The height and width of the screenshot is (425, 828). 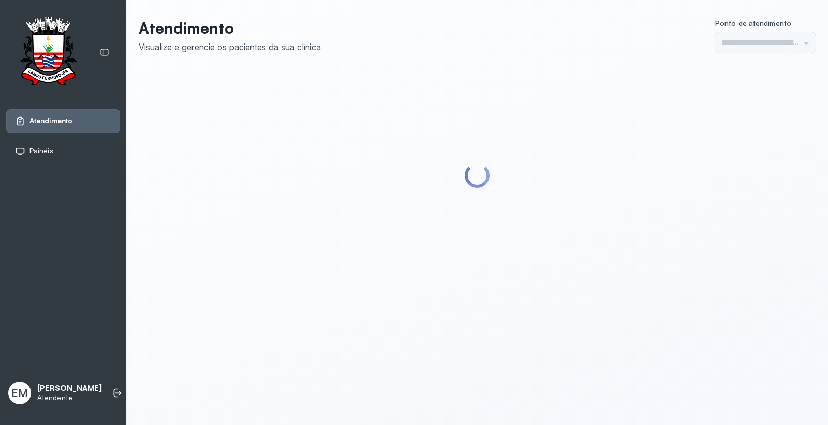 What do you see at coordinates (20, 393) in the screenshot?
I see `span: EM` at bounding box center [20, 393].